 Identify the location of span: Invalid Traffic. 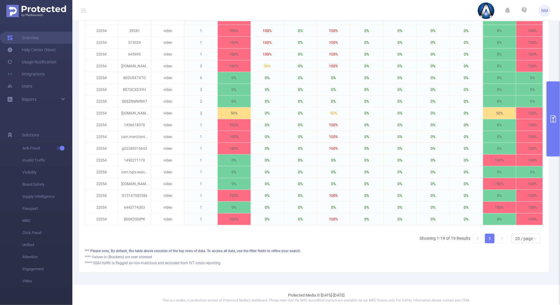
(47, 160).